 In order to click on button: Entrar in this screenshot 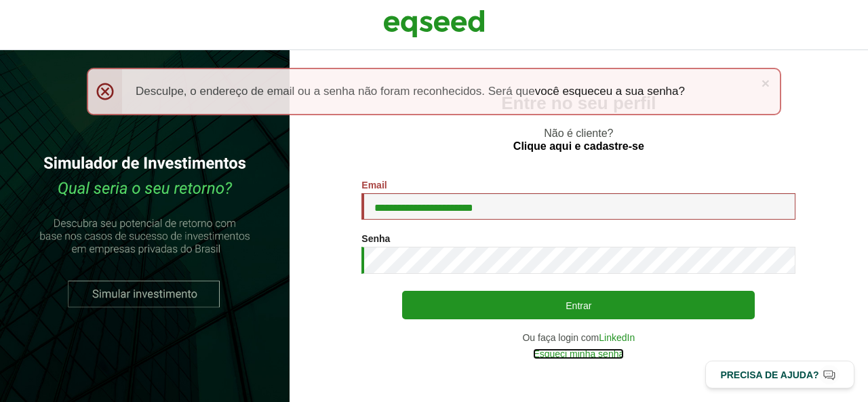, I will do `click(578, 305)`.